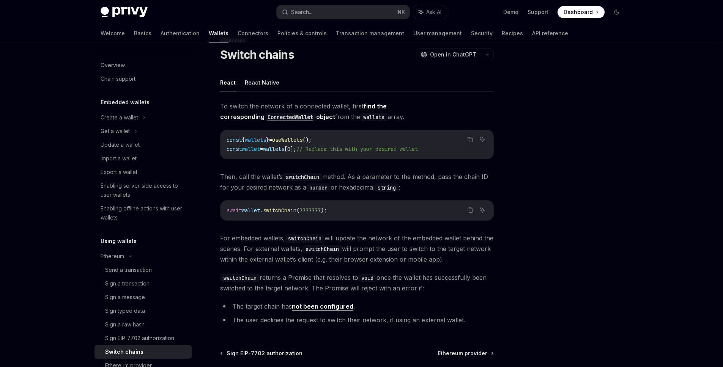  Describe the element at coordinates (125, 297) in the screenshot. I see `div: Sign a message` at that location.